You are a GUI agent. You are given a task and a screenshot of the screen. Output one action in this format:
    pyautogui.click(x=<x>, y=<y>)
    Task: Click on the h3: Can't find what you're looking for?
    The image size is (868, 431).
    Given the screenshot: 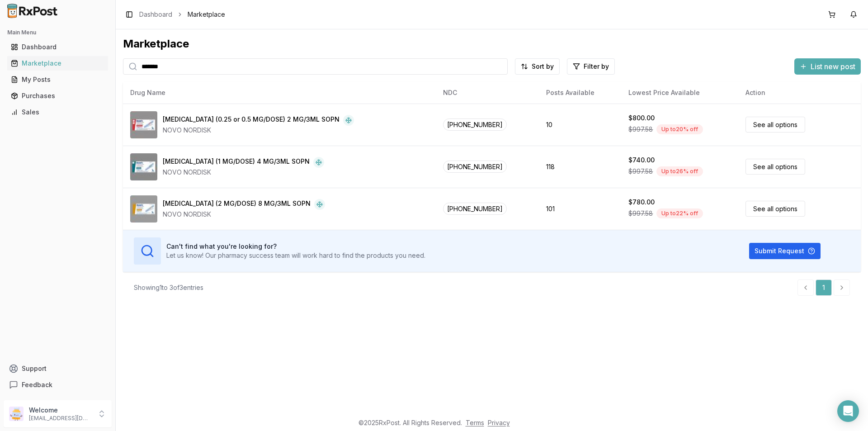 What is the action you would take?
    pyautogui.click(x=296, y=247)
    